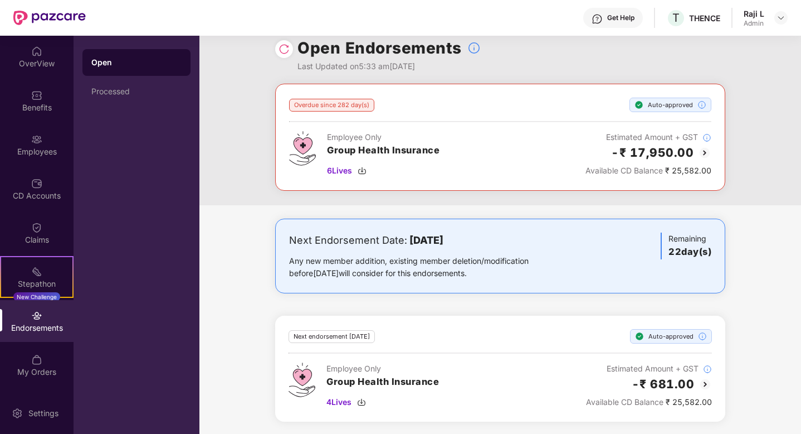  I want to click on h2: -₹ 17,950.00, so click(653, 152).